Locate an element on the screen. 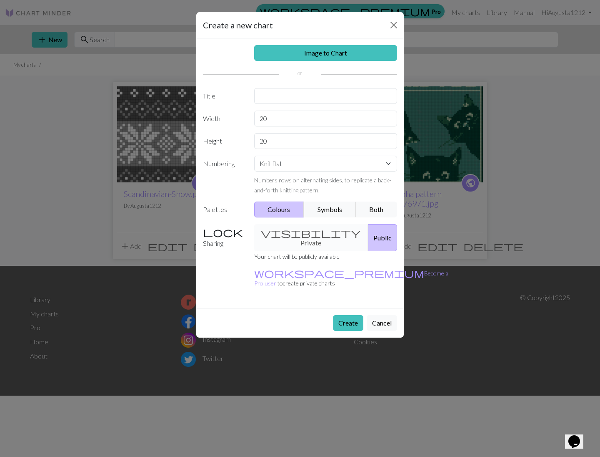 This screenshot has width=600, height=457. a: Image to Chart is located at coordinates (326, 53).